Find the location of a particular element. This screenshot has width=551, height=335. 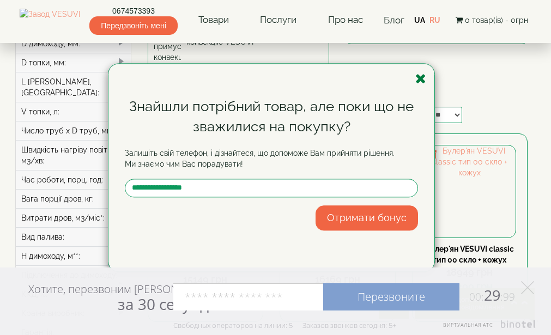

div: Знайшли потрібний товар, але поки що не зважилися на покупку? is located at coordinates (271, 117).